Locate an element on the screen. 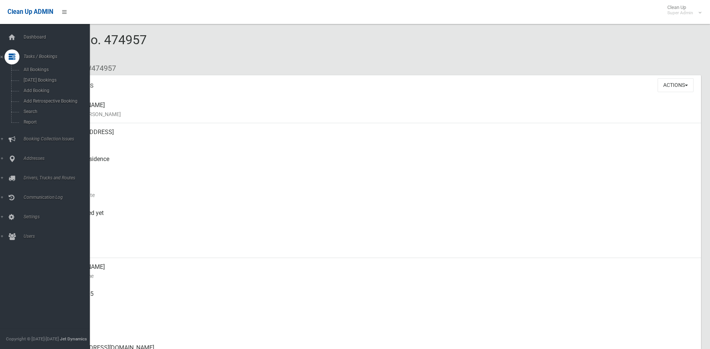 The width and height of the screenshot is (710, 349). span: Add Retrospective Booking is located at coordinates (55, 101).